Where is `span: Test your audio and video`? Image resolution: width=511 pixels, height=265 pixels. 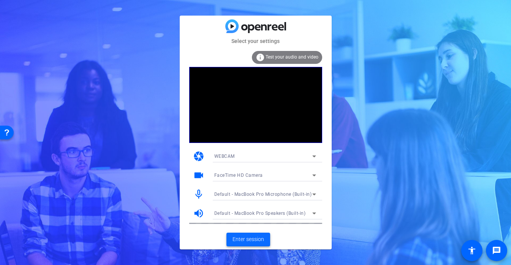 span: Test your audio and video is located at coordinates (292, 57).